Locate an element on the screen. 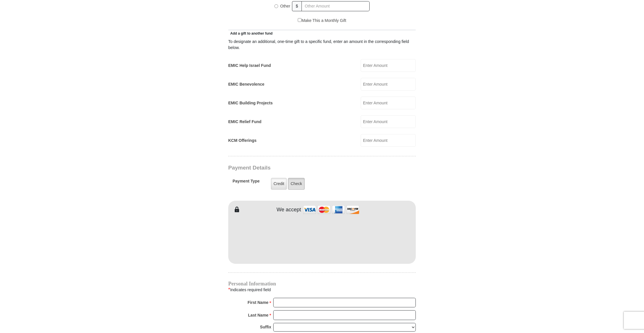 The image size is (644, 333). label: EMIC Benevolence is located at coordinates (246, 84).